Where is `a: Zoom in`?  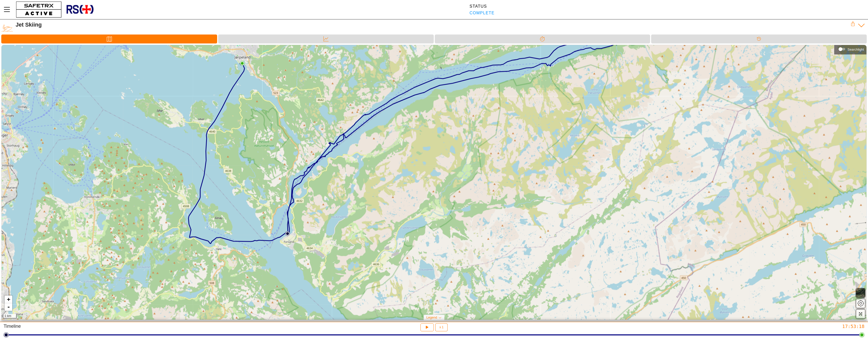
a: Zoom in is located at coordinates (8, 299).